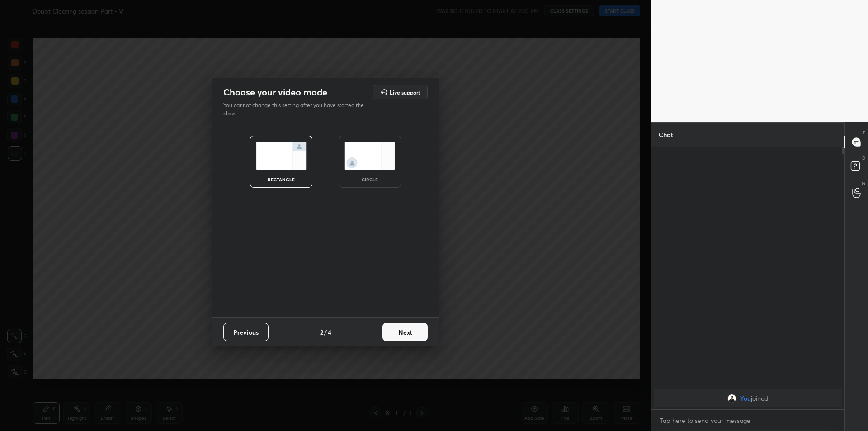 This screenshot has width=868, height=431. I want to click on button: Next, so click(405, 332).